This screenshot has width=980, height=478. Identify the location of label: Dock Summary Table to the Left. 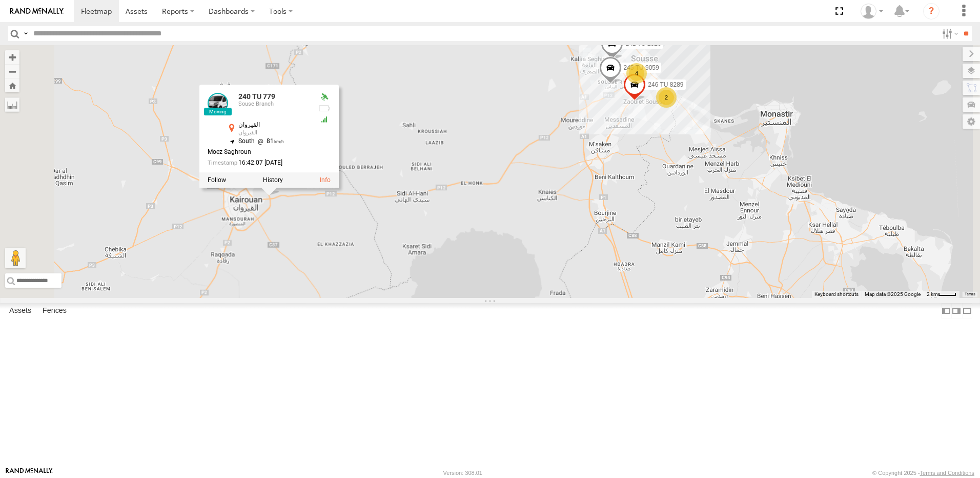
(946, 310).